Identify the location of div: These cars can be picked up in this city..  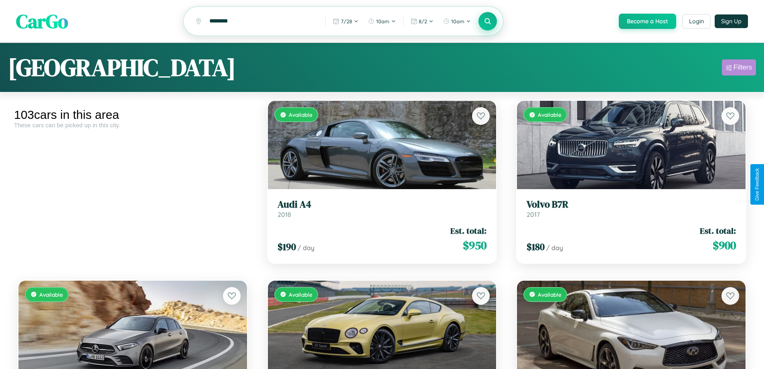
(133, 125).